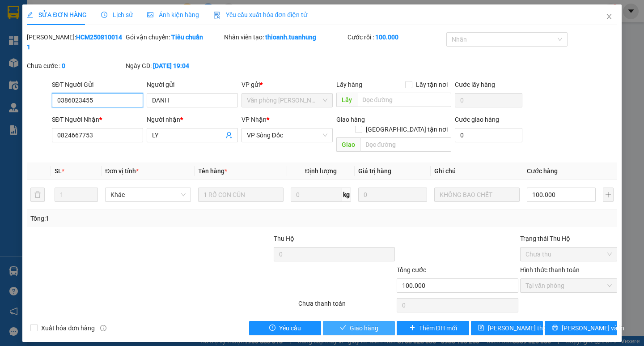 The image size is (644, 346). What do you see at coordinates (37, 194) in the screenshot?
I see `button: delete` at bounding box center [37, 194].